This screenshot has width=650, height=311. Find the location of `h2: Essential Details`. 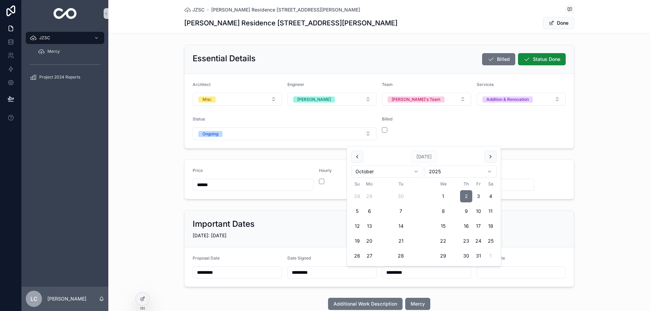

h2: Essential Details is located at coordinates (224, 59).